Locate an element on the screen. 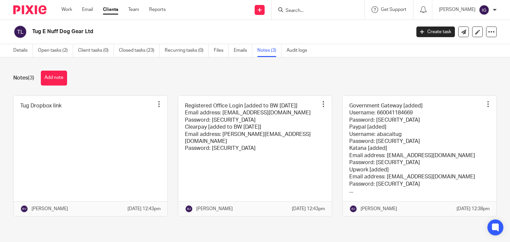 The image size is (510, 242). a: Reports is located at coordinates (157, 10).